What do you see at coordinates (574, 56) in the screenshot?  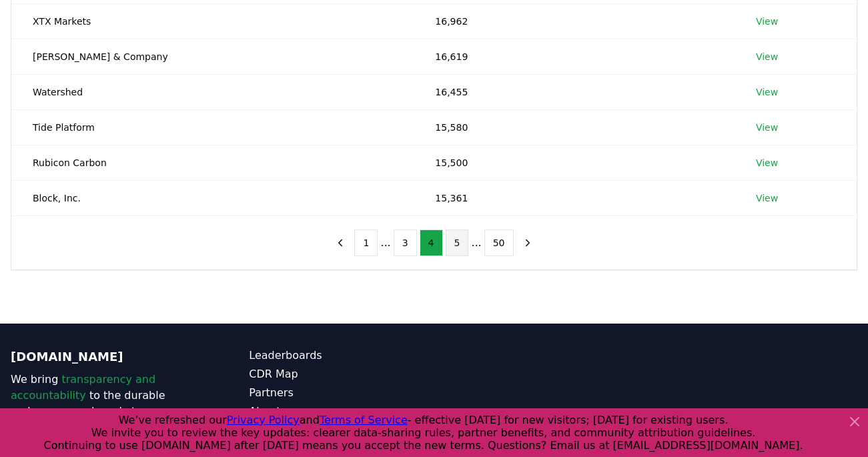 I see `td: 16,619` at bounding box center [574, 56].